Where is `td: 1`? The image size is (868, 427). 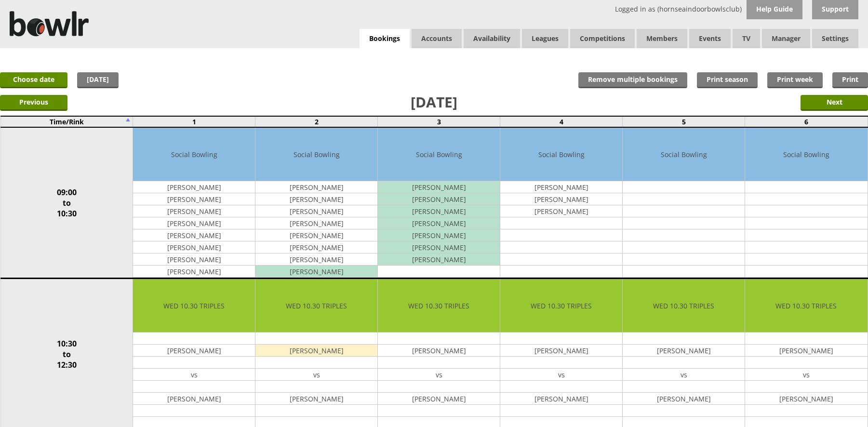 td: 1 is located at coordinates (194, 122).